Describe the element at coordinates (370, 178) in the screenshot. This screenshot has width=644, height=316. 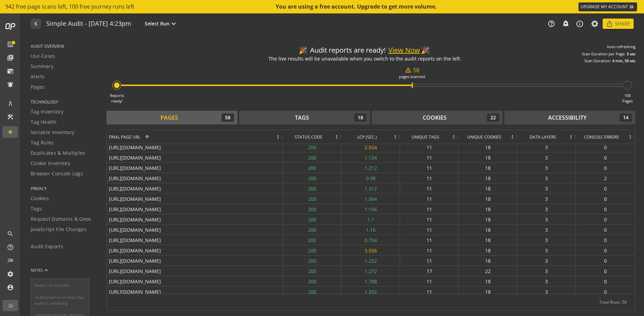
I see `div: 0.98` at that location.